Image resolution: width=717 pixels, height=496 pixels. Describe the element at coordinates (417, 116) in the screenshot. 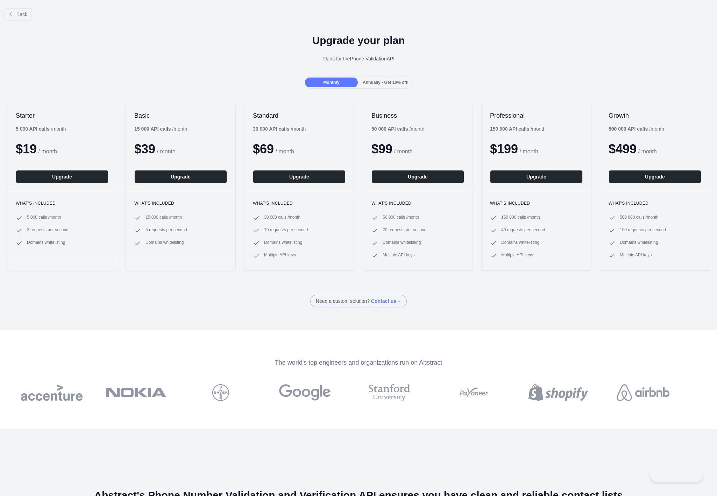

I see `h2: Business` at that location.